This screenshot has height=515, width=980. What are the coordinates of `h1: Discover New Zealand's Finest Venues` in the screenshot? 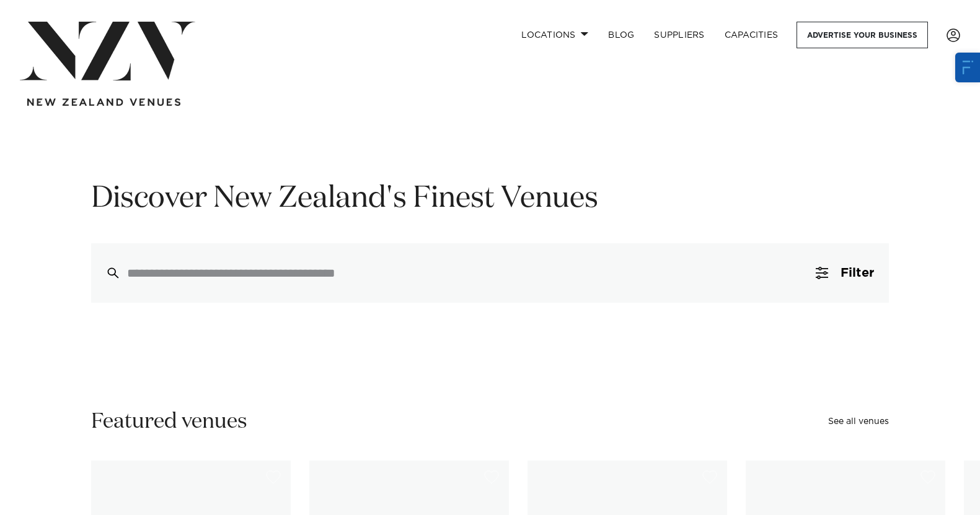 It's located at (489, 199).